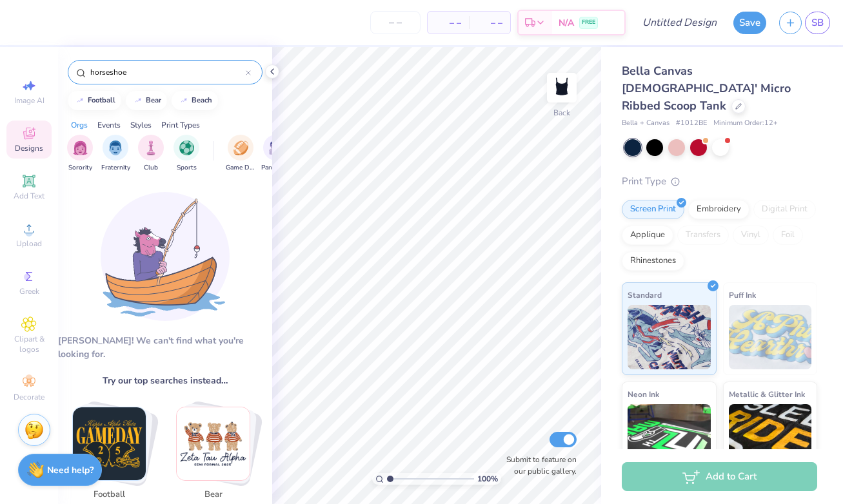  I want to click on span: football, so click(109, 495).